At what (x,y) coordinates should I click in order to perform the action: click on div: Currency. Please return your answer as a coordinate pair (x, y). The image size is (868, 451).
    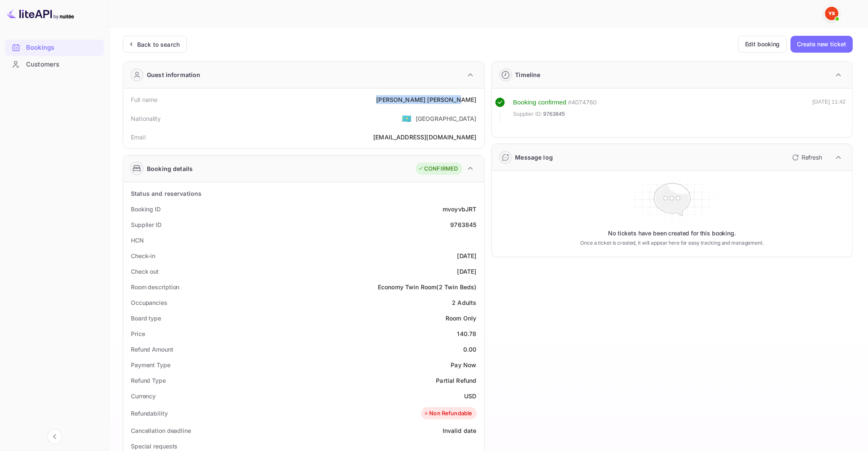
    Looking at the image, I should click on (143, 395).